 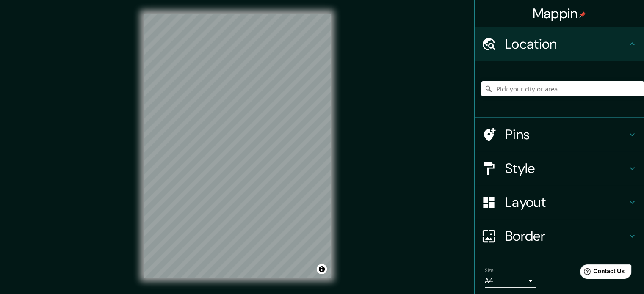 I want to click on div: Pins, so click(x=560, y=134).